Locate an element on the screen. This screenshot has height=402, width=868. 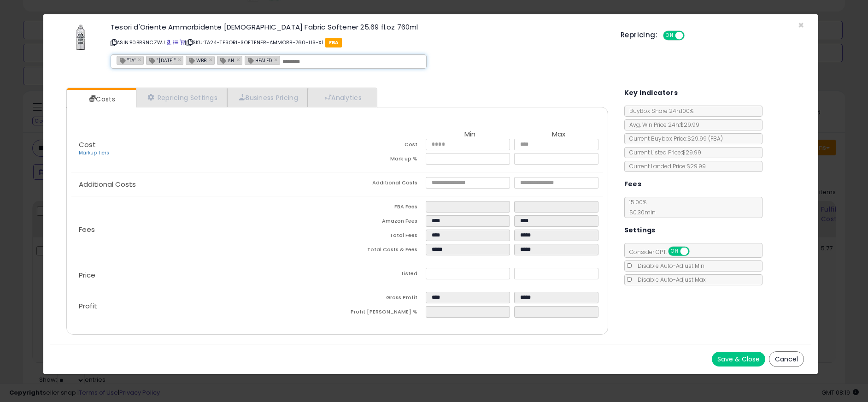
span: Avg. Win Price 24h: $29.99 is located at coordinates (662, 125).